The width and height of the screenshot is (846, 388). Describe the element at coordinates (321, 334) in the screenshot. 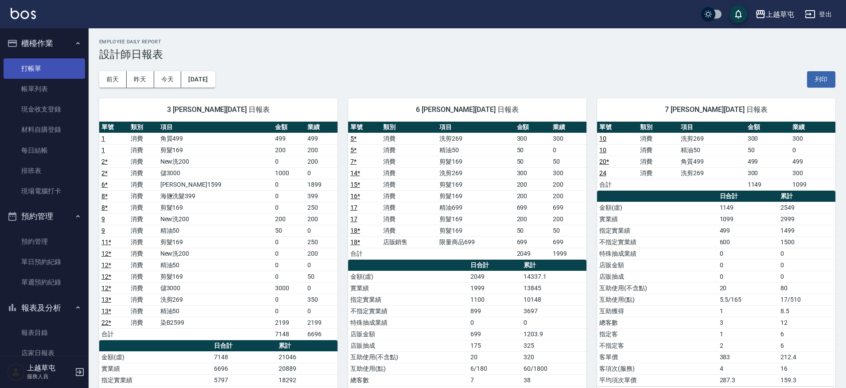

I see `td: 6696` at that location.